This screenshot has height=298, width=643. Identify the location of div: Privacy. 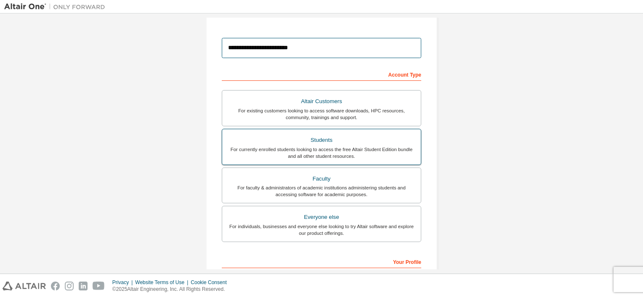
(124, 282).